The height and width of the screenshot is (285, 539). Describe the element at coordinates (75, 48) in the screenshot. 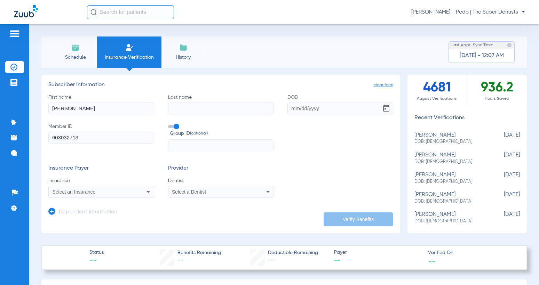

I see `img: Schedule` at that location.